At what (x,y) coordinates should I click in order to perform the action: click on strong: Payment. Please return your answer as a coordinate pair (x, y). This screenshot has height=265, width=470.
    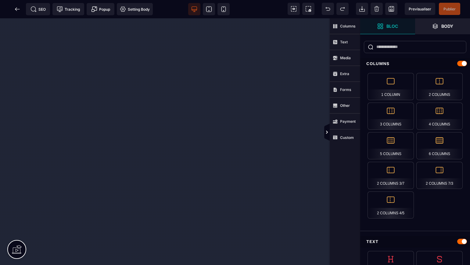
    Looking at the image, I should click on (348, 121).